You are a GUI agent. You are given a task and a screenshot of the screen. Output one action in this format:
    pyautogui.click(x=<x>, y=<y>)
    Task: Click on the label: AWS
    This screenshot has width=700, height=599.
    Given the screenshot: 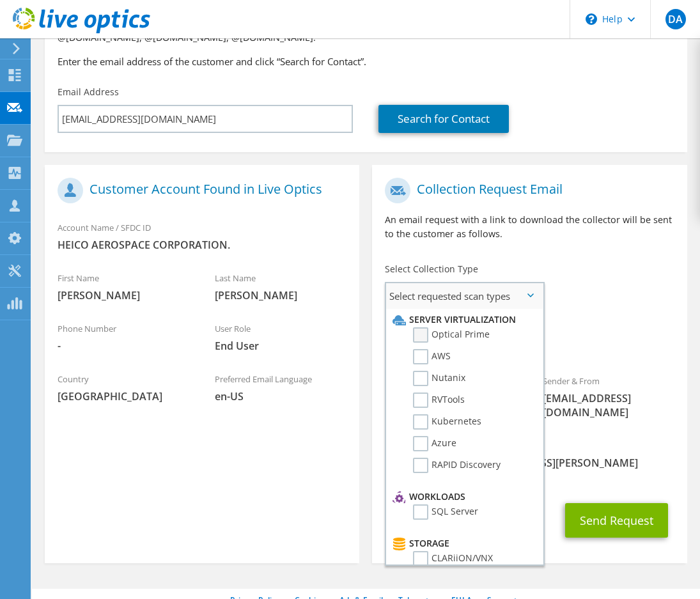 What is the action you would take?
    pyautogui.click(x=431, y=356)
    